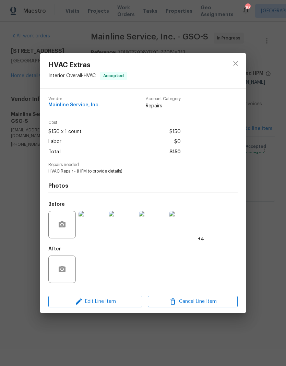 The image size is (286, 366). What do you see at coordinates (95, 302) in the screenshot?
I see `span: Edit Line Item` at bounding box center [95, 302].